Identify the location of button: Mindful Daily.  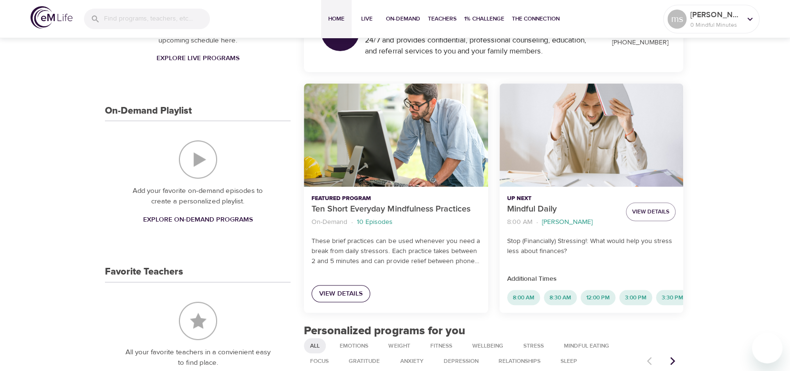
(591, 135).